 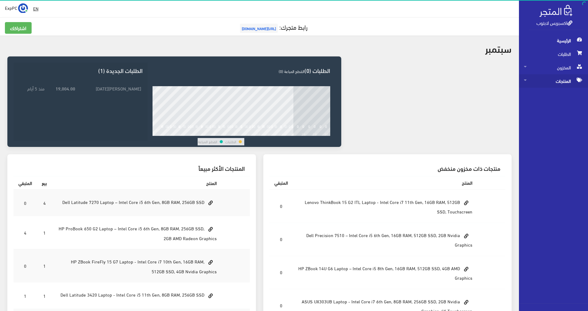 I want to click on td: Lenovo ThinkBook 15 G2 ITL Laptop - Intel Core i7 11th Gen, 16GB RAM, 512GB SSD, Touchscreen, so click(x=385, y=206).